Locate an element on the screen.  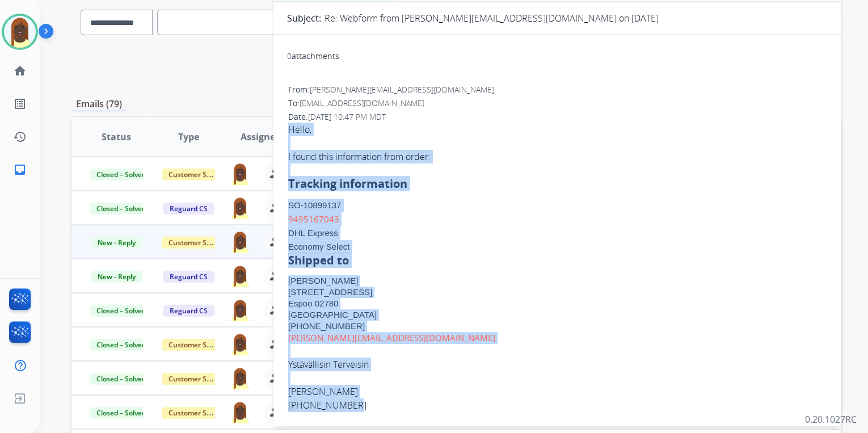
span: 0 is located at coordinates (290, 56).